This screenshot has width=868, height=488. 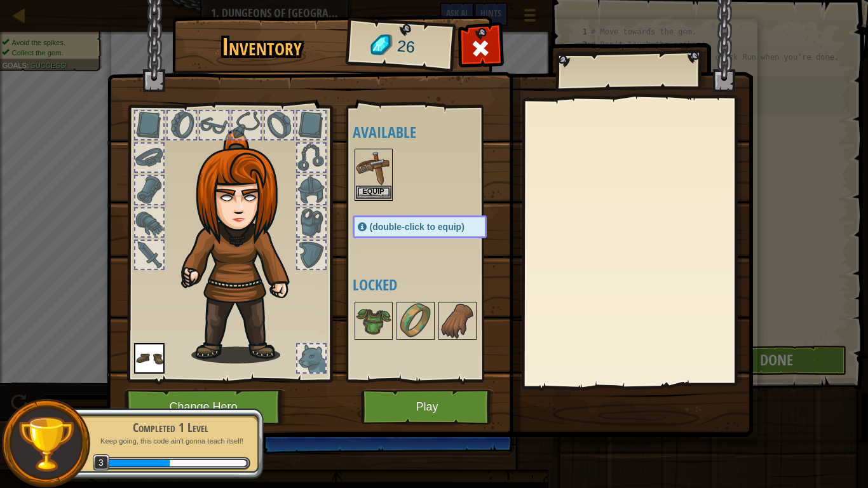 What do you see at coordinates (243, 246) in the screenshot?
I see `img: hair_f2.png` at bounding box center [243, 246].